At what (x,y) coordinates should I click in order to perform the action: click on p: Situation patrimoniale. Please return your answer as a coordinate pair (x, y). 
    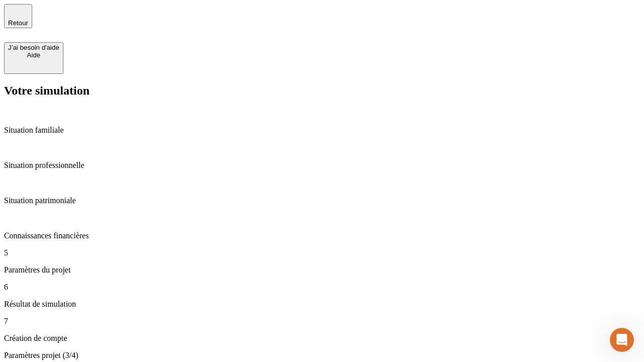
    Looking at the image, I should click on (322, 201).